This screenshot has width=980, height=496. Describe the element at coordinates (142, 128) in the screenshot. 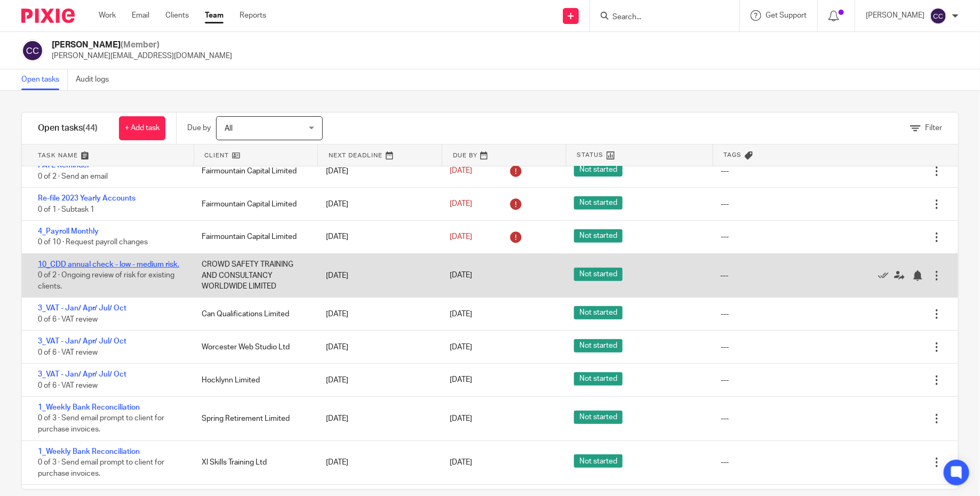

I see `a: + Add task` at that location.